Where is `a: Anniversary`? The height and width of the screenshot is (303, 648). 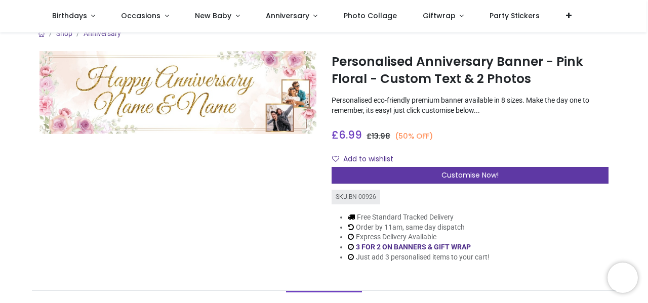 a: Anniversary is located at coordinates (102, 33).